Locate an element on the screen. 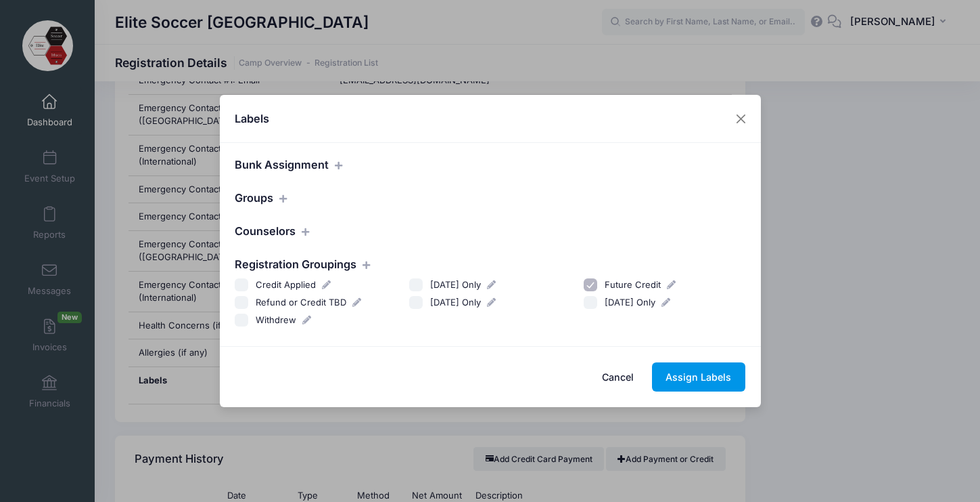 The height and width of the screenshot is (502, 980). button: Close is located at coordinates (741, 119).